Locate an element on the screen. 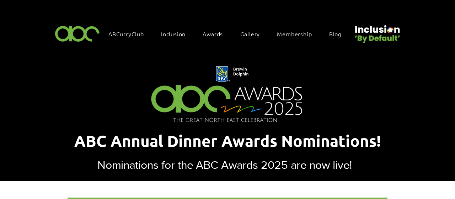 The width and height of the screenshot is (455, 199). span: Awards is located at coordinates (213, 34).